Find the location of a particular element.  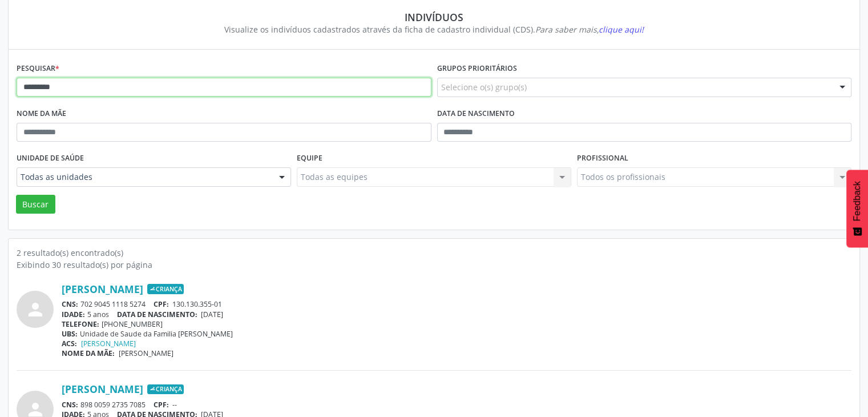

i: person is located at coordinates (35, 309).